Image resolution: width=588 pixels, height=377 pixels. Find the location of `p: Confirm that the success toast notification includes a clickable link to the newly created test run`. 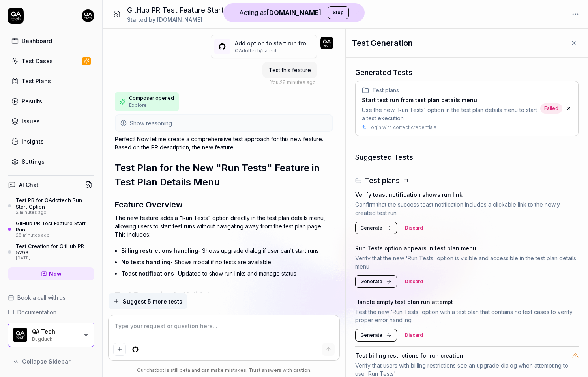

p: Confirm that the success toast notification includes a clickable link to the newly created test run is located at coordinates (467, 209).